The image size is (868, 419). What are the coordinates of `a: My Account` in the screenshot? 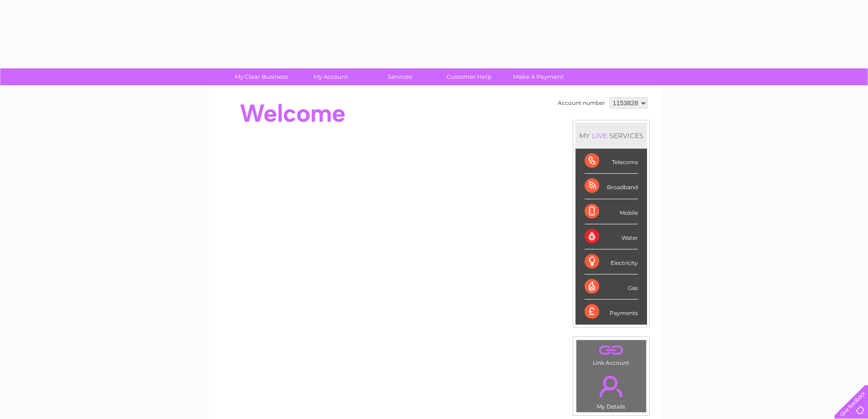 It's located at (330, 76).